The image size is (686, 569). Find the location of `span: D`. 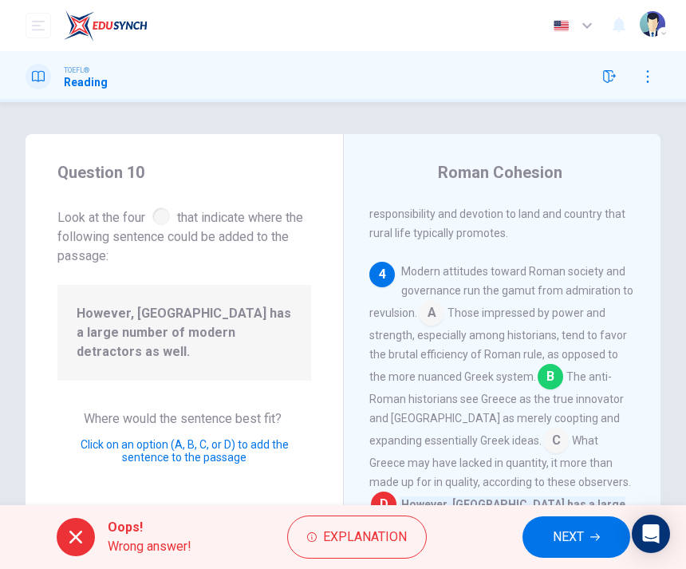

span: D is located at coordinates (384, 504).